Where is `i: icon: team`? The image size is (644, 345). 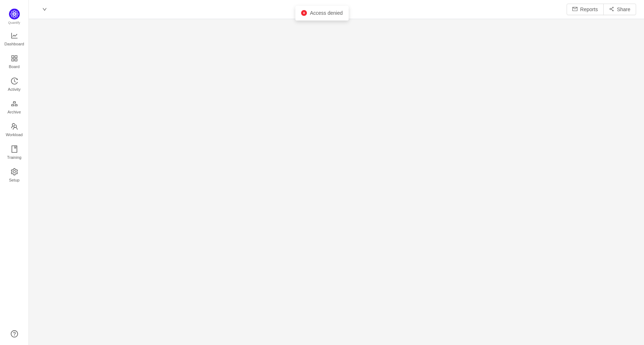
i: icon: team is located at coordinates (14, 126).